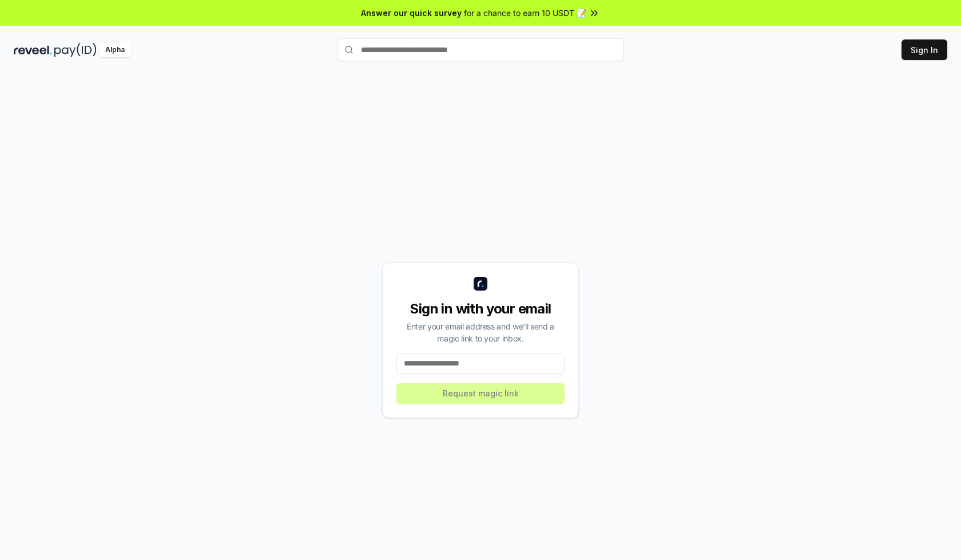 This screenshot has height=560, width=961. What do you see at coordinates (480, 284) in the screenshot?
I see `img: logo_small` at bounding box center [480, 284].